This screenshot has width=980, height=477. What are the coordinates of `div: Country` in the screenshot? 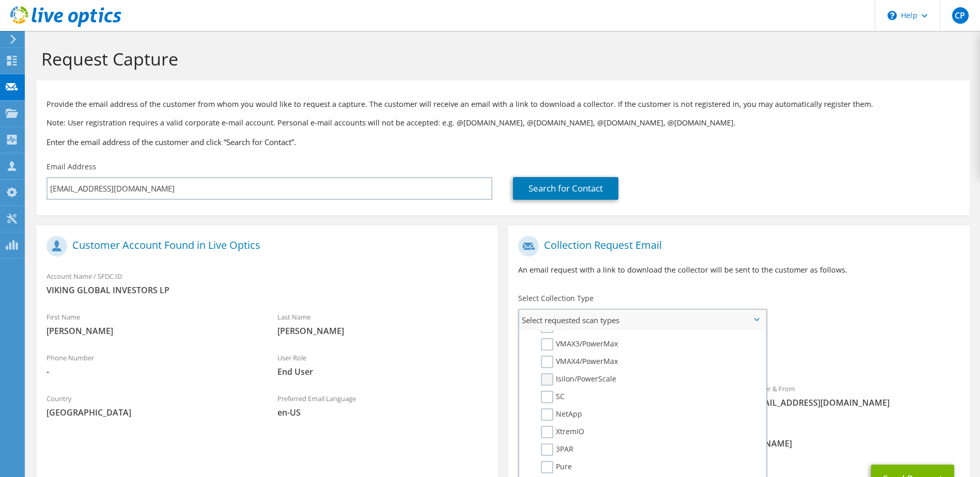 It's located at (151, 405).